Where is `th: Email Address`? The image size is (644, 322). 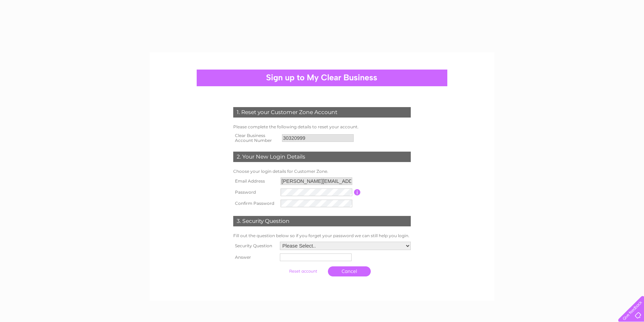
th: Email Address is located at coordinates (255, 181).